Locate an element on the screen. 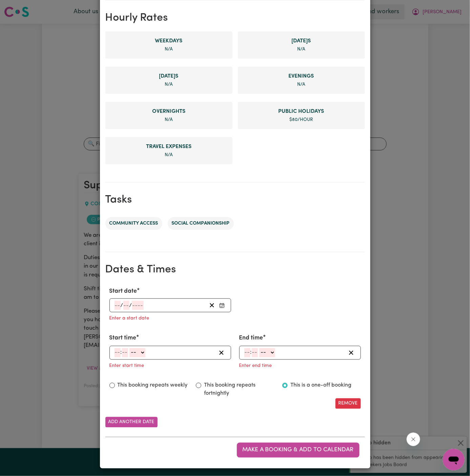 The height and width of the screenshot is (476, 470). label: Start date is located at coordinates (124, 291).